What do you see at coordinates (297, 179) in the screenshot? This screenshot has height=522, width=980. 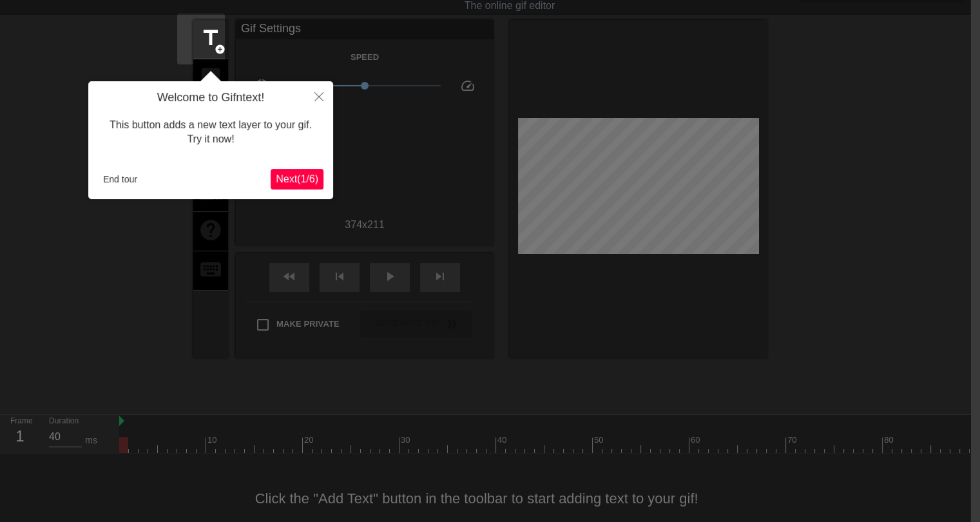 I see `span: Next ( 1 / 6 )` at bounding box center [297, 179].